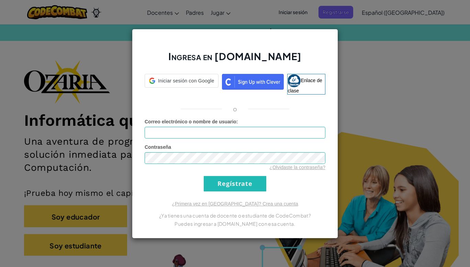  Describe the element at coordinates (181, 81) in the screenshot. I see `div: Iniciar sesión con Google` at that location.